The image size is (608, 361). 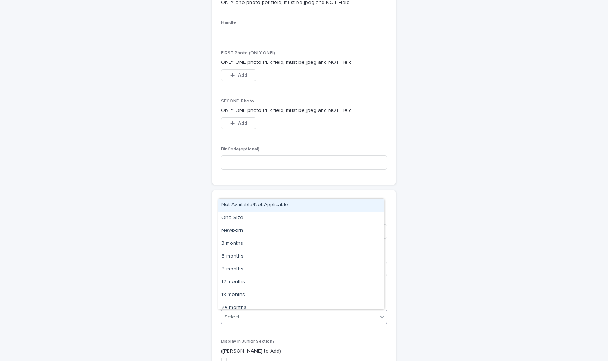 I want to click on div: 24 months, so click(x=301, y=308).